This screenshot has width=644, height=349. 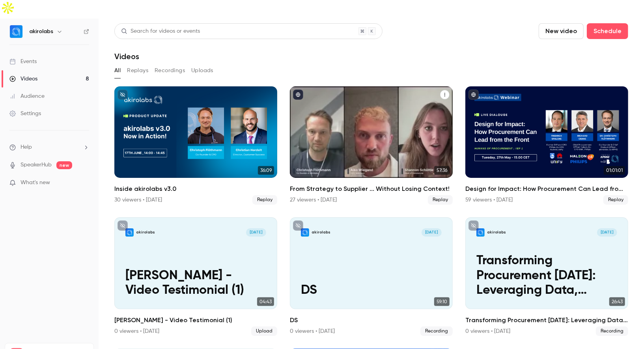 I want to click on h2: DS, so click(x=371, y=320).